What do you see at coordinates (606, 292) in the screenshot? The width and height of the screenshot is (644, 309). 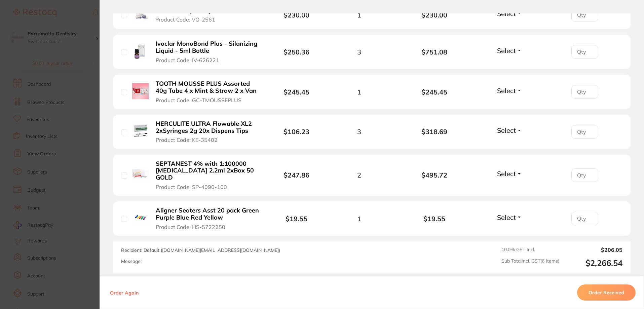 I see `button: Order Received` at bounding box center [606, 292].